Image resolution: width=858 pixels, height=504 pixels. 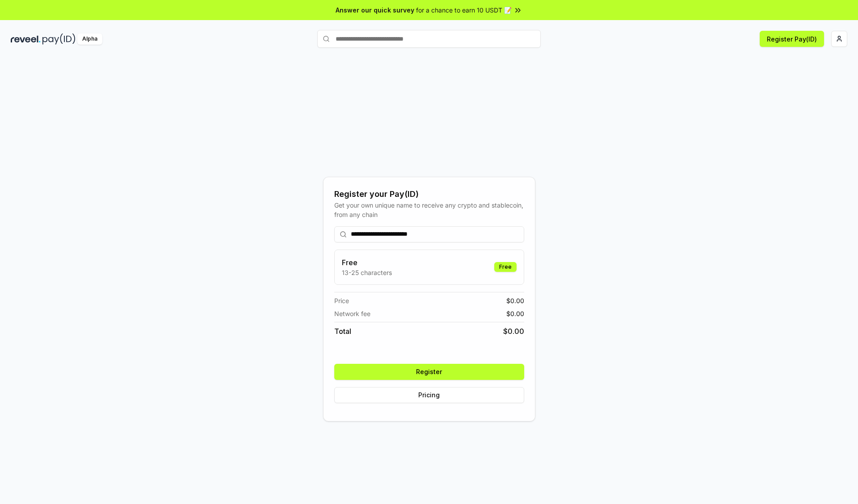 What do you see at coordinates (375, 10) in the screenshot?
I see `span: Answer our quick survey` at bounding box center [375, 10].